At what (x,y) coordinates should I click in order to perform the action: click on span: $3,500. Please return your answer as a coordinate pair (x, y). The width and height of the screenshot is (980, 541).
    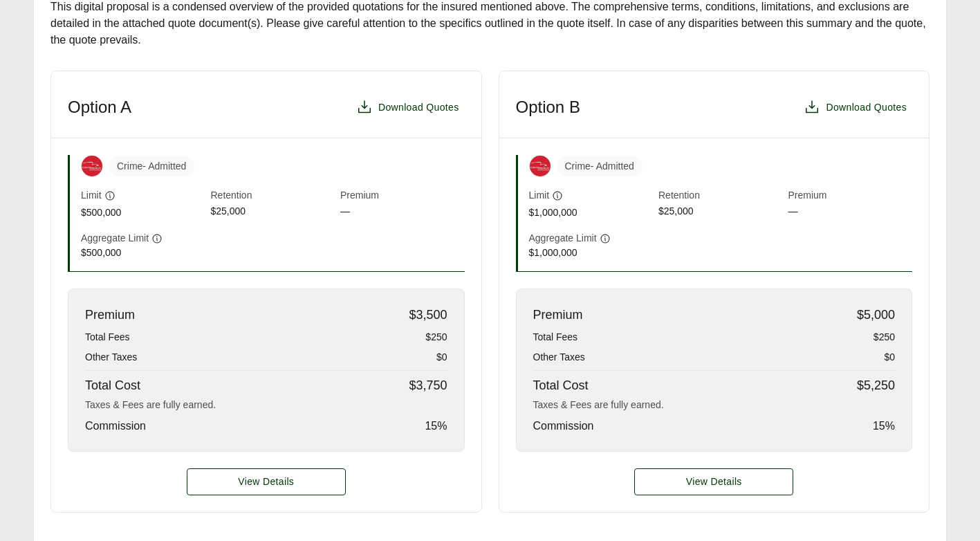
    Looking at the image, I should click on (427, 315).